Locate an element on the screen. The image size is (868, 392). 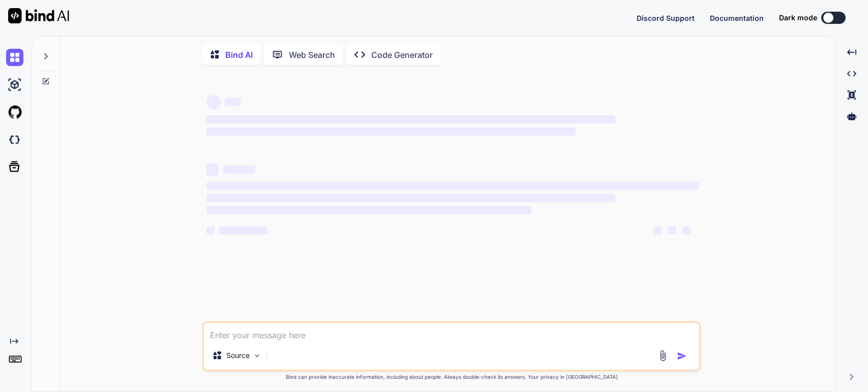
p: Code Generator is located at coordinates (402, 55).